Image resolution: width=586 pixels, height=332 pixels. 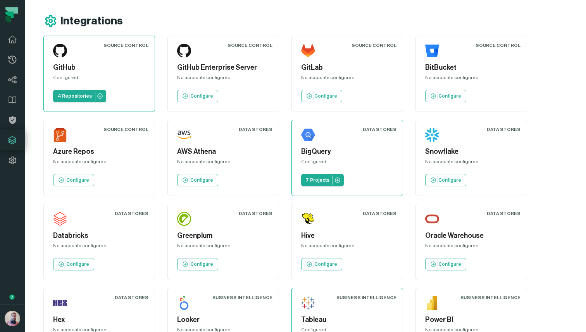 I want to click on img: Oracle Warehouse, so click(x=432, y=219).